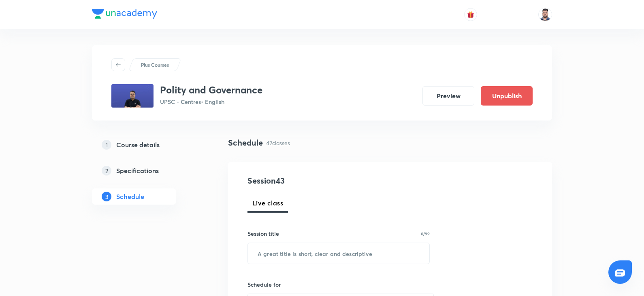 The image size is (644, 296). I want to click on h4: Session 43, so click(321, 181).